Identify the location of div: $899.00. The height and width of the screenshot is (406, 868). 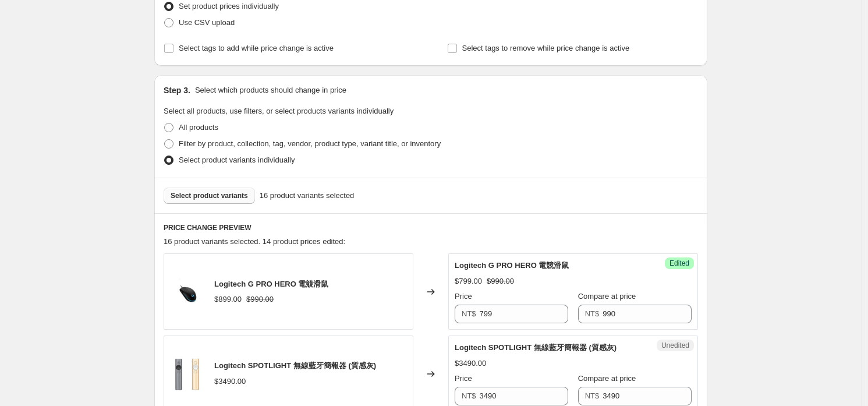
(228, 300).